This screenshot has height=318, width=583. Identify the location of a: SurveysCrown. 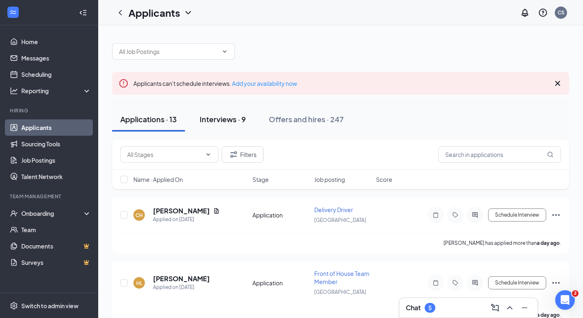
(56, 262).